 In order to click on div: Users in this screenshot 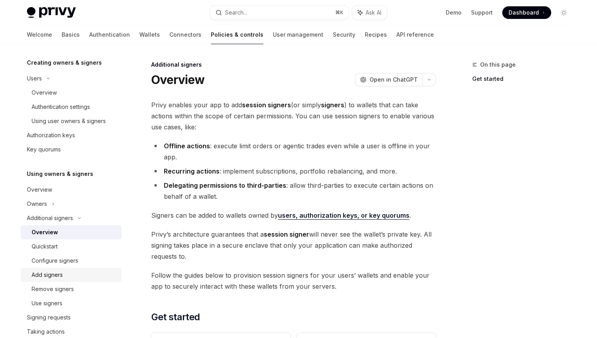, I will do `click(34, 79)`.